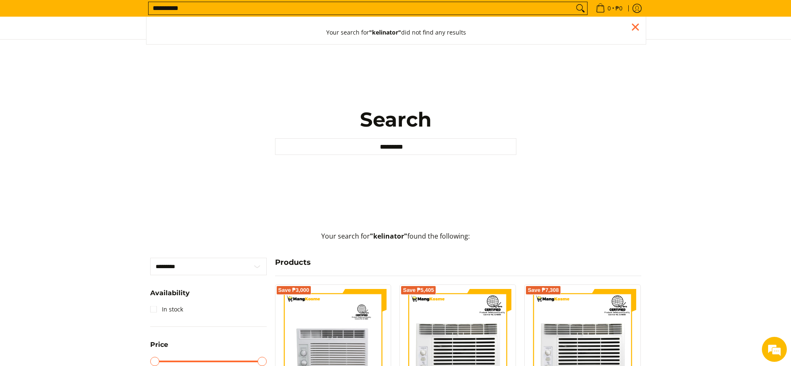  I want to click on p: Your search for found the following:, so click(396, 240).